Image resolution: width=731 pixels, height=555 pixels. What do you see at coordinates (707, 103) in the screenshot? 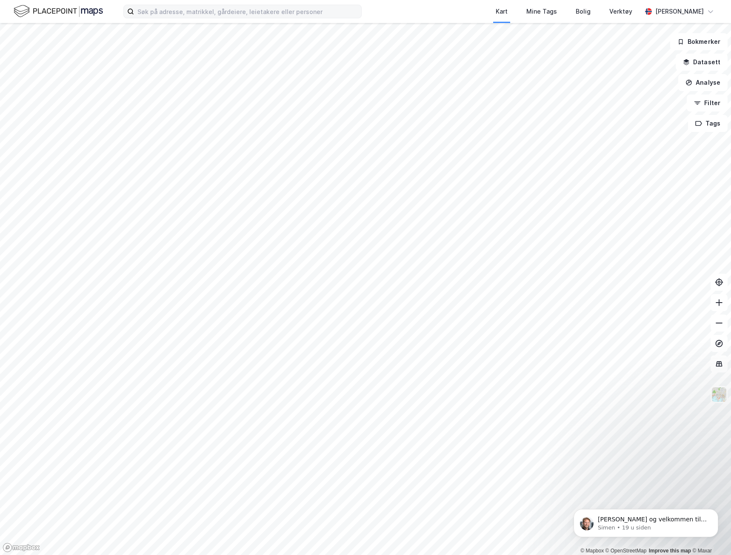
I see `button: Filter` at bounding box center [707, 103].